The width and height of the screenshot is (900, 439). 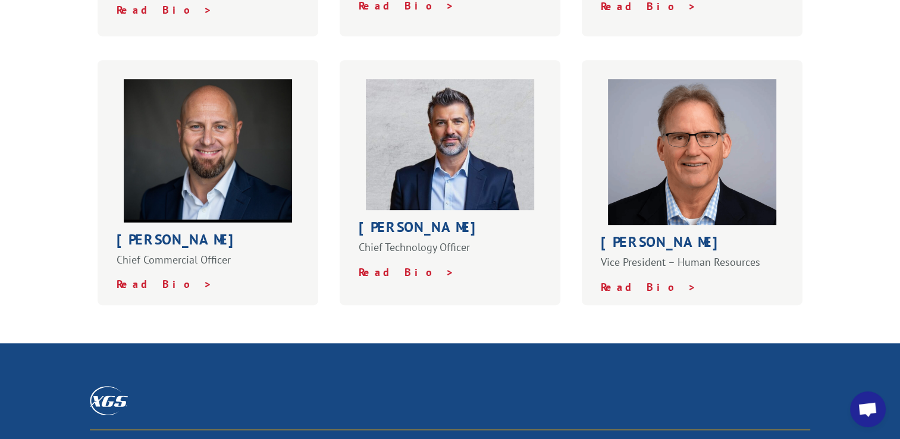 What do you see at coordinates (450, 253) in the screenshot?
I see `p: Chief Technology Officer` at bounding box center [450, 253].